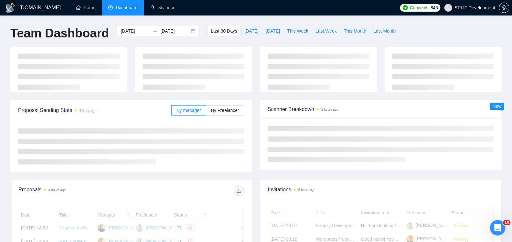 The height and width of the screenshot is (242, 512). I want to click on span: 10, so click(507, 223).